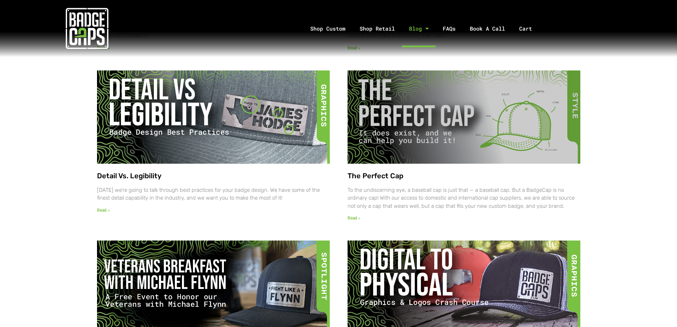 The width and height of the screenshot is (677, 327). What do you see at coordinates (463, 117) in the screenshot?
I see `img: Featured Image that reads: The Perfect Cap: It does exist, and we can help you build it! The perf...` at bounding box center [463, 117].